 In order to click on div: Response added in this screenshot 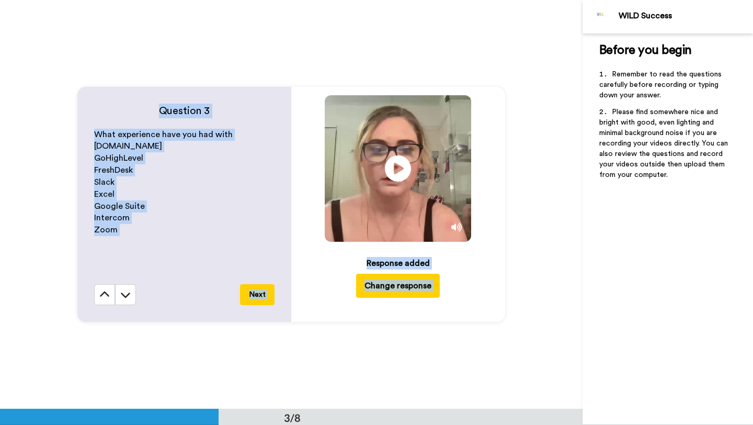, I will do `click(398, 263)`.